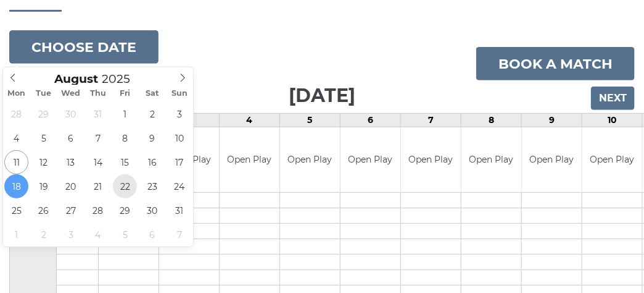 The width and height of the screenshot is (644, 293). Describe the element at coordinates (152, 162) in the screenshot. I see `span: August 16, 2025` at that location.